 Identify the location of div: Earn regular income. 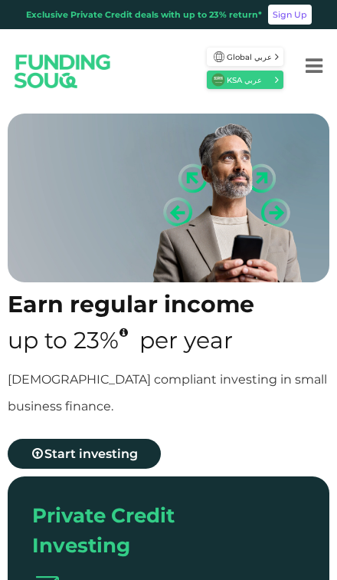
(169, 304).